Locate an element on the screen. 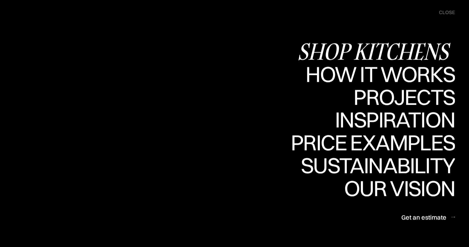  div: Get an estimate is located at coordinates (424, 217).